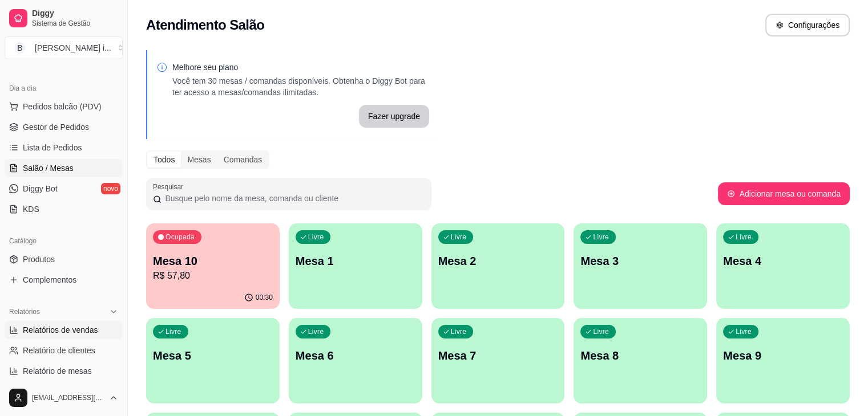 Image resolution: width=868 pixels, height=416 pixels. I want to click on span: Relatórios, so click(25, 312).